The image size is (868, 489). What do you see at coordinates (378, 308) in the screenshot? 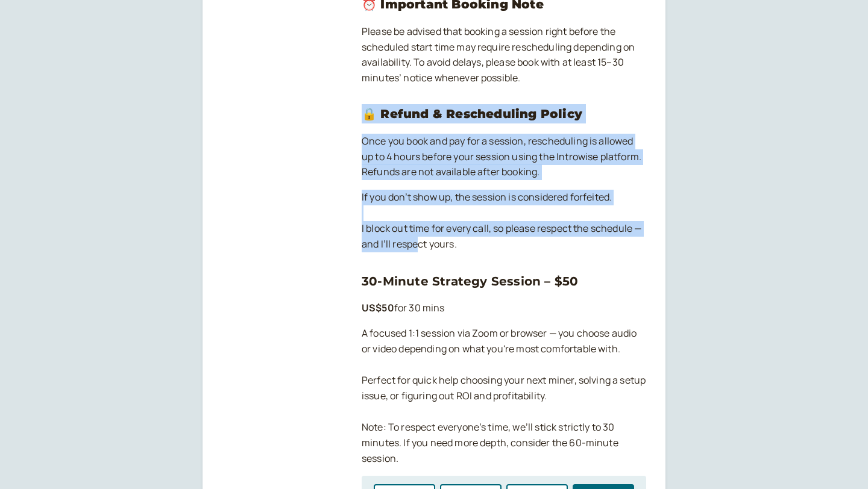
I see `b: US$50` at bounding box center [378, 308].